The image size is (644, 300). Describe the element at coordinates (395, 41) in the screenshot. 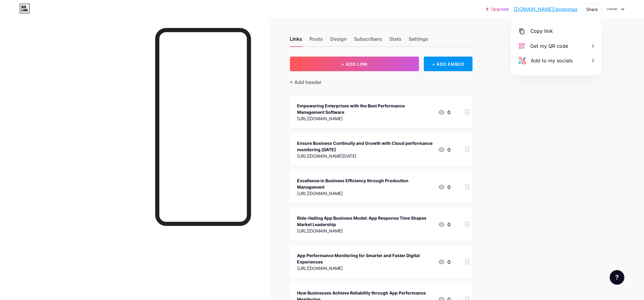

I see `div: Stats` at that location.